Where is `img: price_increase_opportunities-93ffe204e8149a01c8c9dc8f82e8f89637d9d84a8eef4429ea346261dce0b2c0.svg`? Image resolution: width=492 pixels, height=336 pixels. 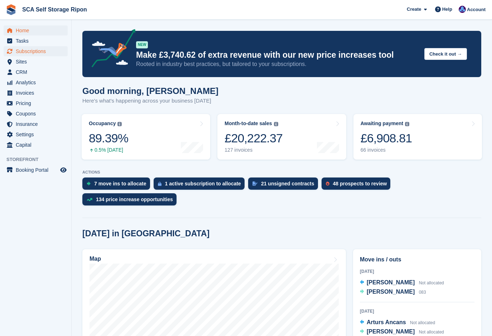 img: price_increase_opportunities-93ffe204e8149a01c8c9dc8f82e8f89637d9d84a8eef4429ea346261dce0b2c0.svg is located at coordinates (90, 199).